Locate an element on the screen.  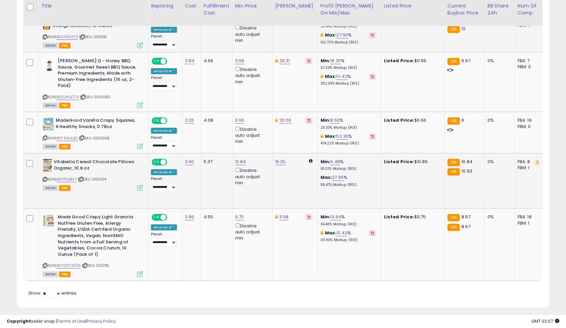
div: $9.75 is located at coordinates (412, 217).